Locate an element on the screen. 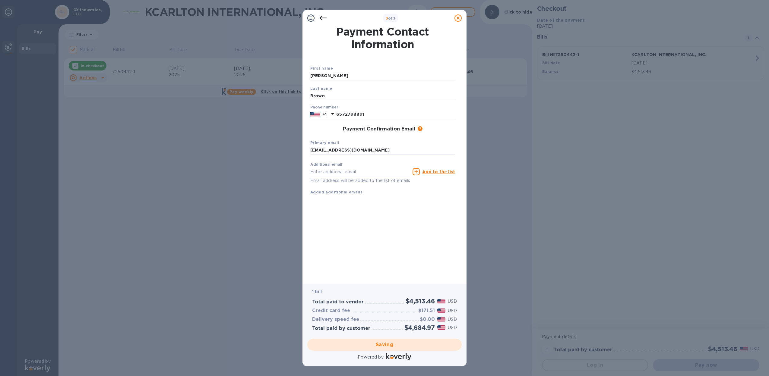  u: Add to the list is located at coordinates (438, 172).